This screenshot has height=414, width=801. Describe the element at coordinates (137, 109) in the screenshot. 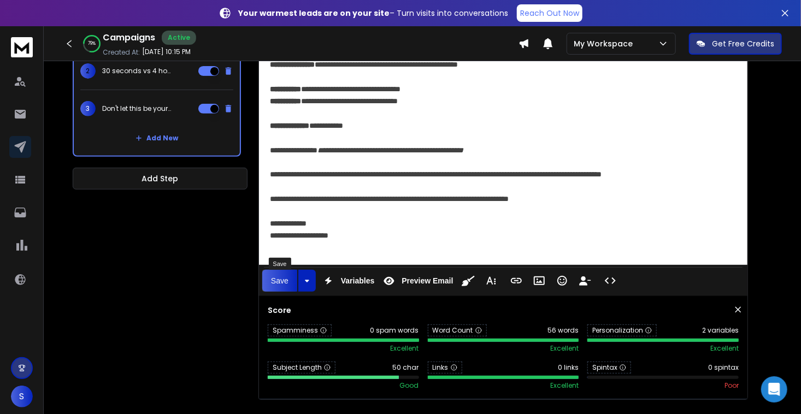

I see `p: Don't let this be your "missed opportunity" moment` at that location.